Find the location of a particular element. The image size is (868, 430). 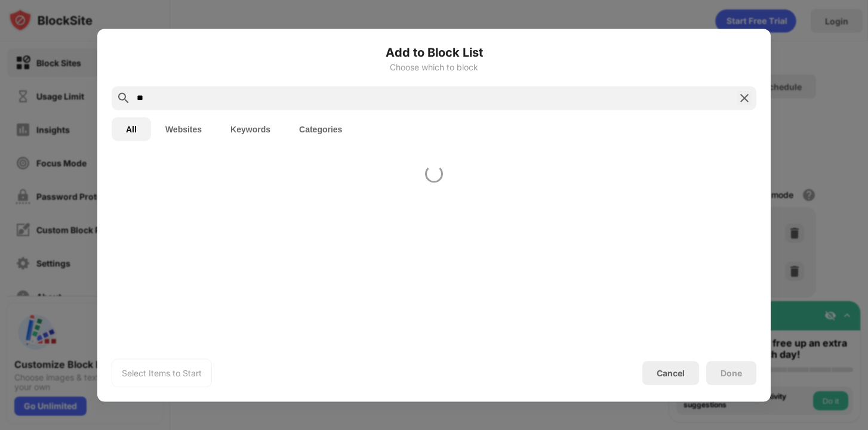

div: Cancel is located at coordinates (670, 373).